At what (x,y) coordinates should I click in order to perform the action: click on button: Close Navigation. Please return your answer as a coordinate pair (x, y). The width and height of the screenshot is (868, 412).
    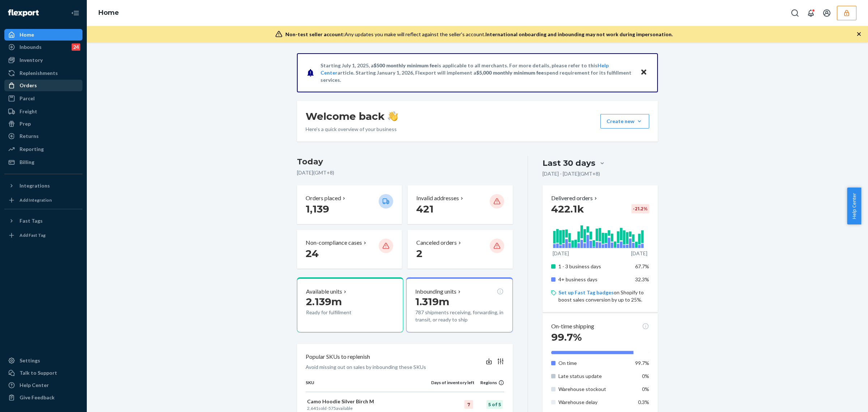
    Looking at the image, I should click on (75, 13).